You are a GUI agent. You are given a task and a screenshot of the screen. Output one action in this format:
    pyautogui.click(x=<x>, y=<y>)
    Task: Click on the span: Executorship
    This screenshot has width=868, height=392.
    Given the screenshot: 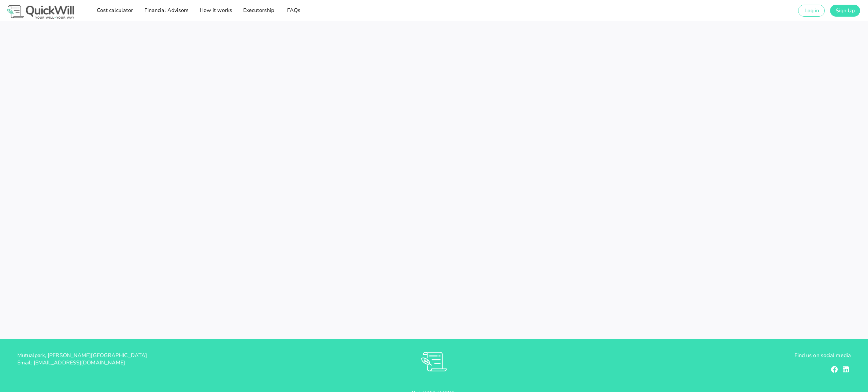 What is the action you would take?
    pyautogui.click(x=259, y=10)
    